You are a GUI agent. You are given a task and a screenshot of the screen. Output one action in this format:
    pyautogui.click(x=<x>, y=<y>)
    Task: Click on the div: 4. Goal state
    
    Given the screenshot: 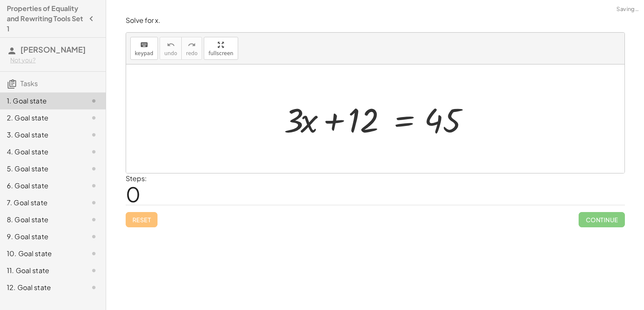 What is the action you would take?
    pyautogui.click(x=41, y=152)
    